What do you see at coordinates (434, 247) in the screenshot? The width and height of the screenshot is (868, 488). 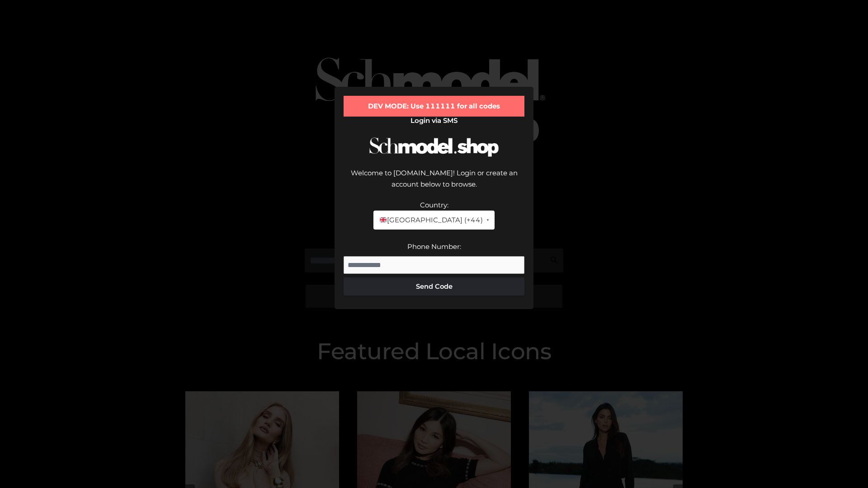 I see `label: Phone Number:` at bounding box center [434, 247].